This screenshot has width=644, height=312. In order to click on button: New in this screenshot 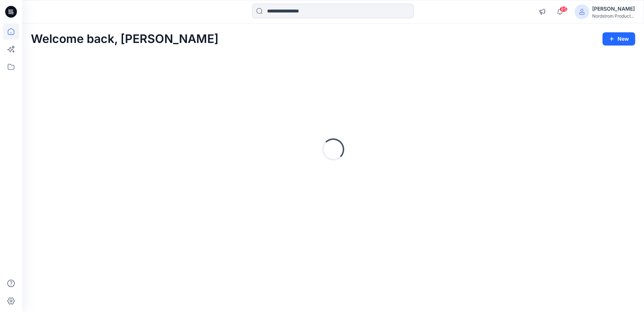, I will do `click(619, 39)`.